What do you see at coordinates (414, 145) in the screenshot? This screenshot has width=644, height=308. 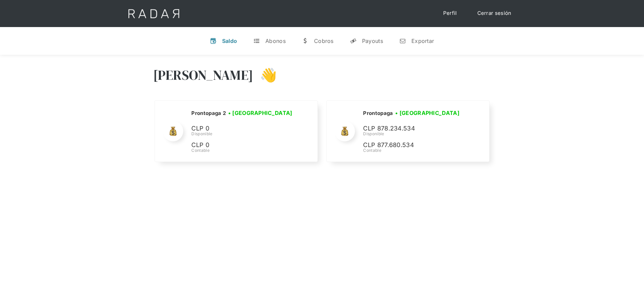 I see `p: CLP 877.680.534` at bounding box center [414, 145].